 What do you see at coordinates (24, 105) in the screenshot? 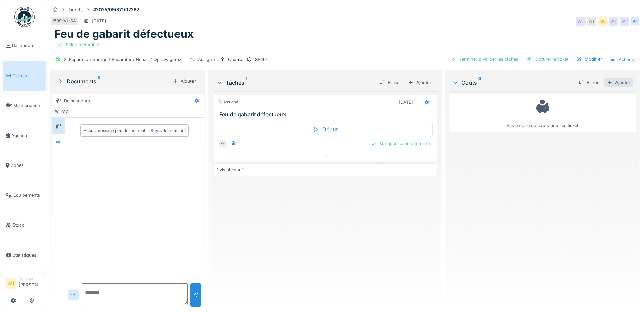
I see `a: Maintenance` at bounding box center [24, 105].